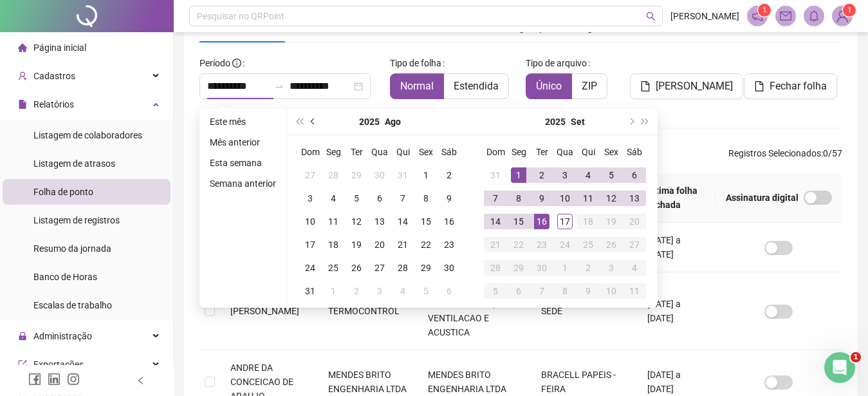  I want to click on td: 2025-10-04, so click(635, 268).